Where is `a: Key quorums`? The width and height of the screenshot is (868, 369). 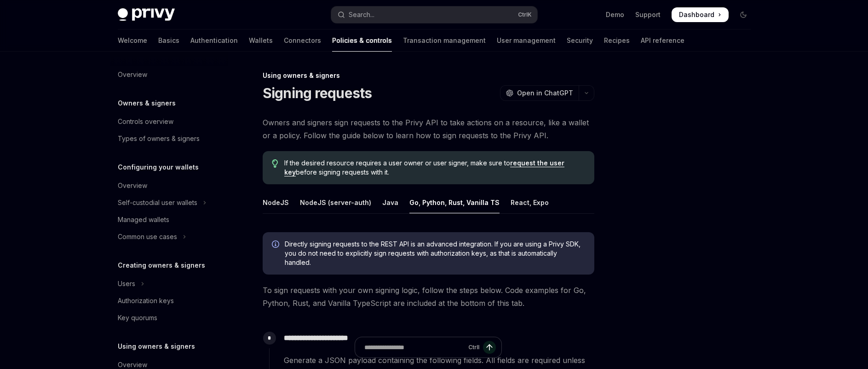
a: Key quorums is located at coordinates (170, 317).